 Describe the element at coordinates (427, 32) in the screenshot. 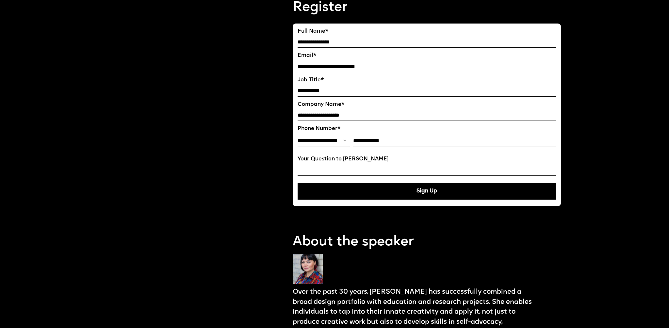

I see `label: Full Name` at that location.